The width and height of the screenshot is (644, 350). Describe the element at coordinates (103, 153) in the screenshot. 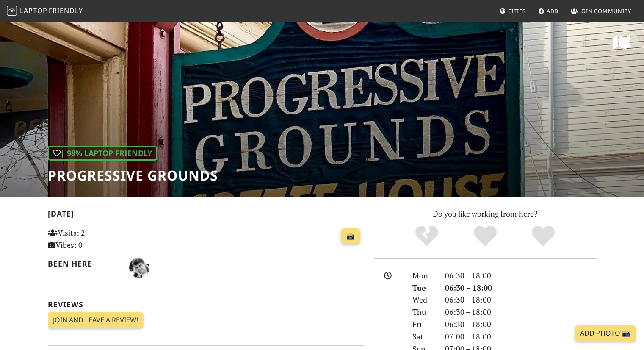

I see `div: | 98% Laptop Friendly` at that location.